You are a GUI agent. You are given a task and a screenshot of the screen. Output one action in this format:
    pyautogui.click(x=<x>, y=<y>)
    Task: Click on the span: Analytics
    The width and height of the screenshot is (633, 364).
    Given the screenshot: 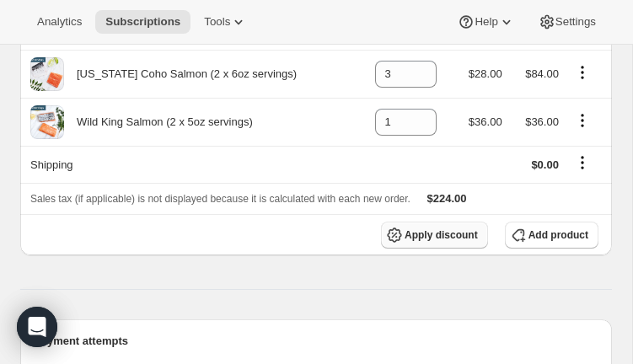 What is the action you would take?
    pyautogui.click(x=59, y=22)
    